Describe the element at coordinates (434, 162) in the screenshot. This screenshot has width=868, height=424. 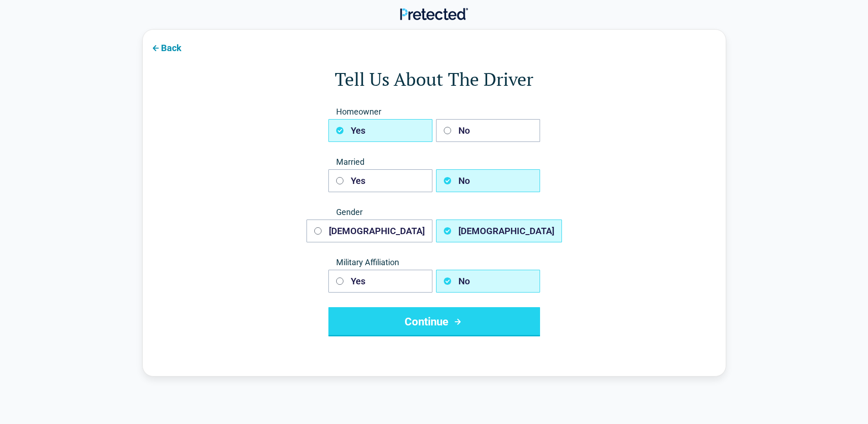
I see `span: Married` at that location.